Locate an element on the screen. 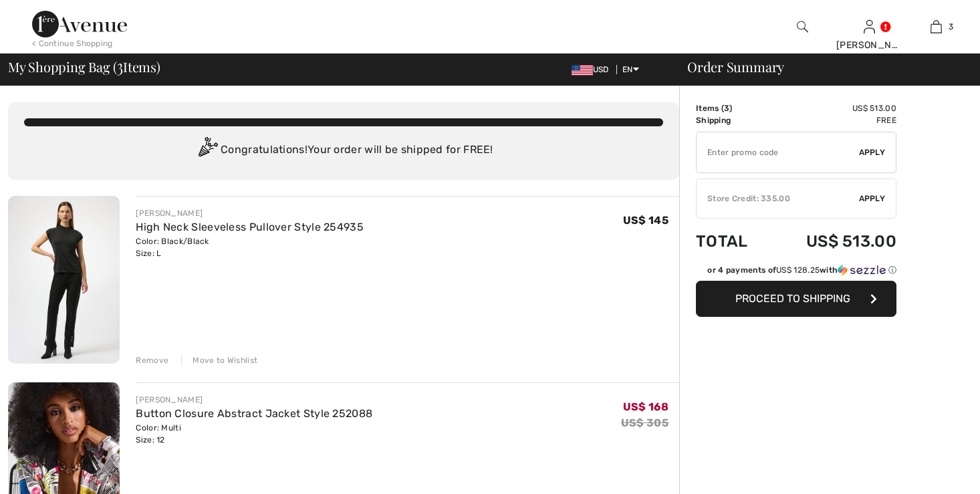 The height and width of the screenshot is (494, 980). div: Order Summary is located at coordinates (822, 67).